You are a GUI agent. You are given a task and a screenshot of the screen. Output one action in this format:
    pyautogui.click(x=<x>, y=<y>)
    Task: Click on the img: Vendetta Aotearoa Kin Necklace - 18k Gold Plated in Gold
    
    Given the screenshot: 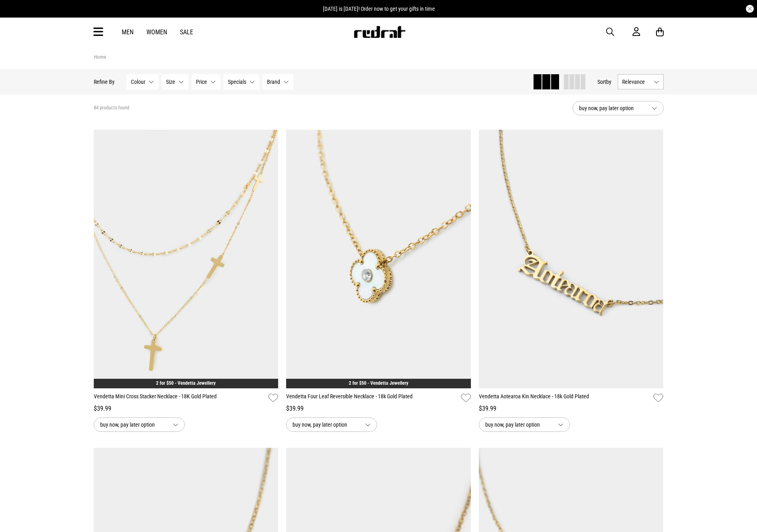 What is the action you would take?
    pyautogui.click(x=571, y=259)
    